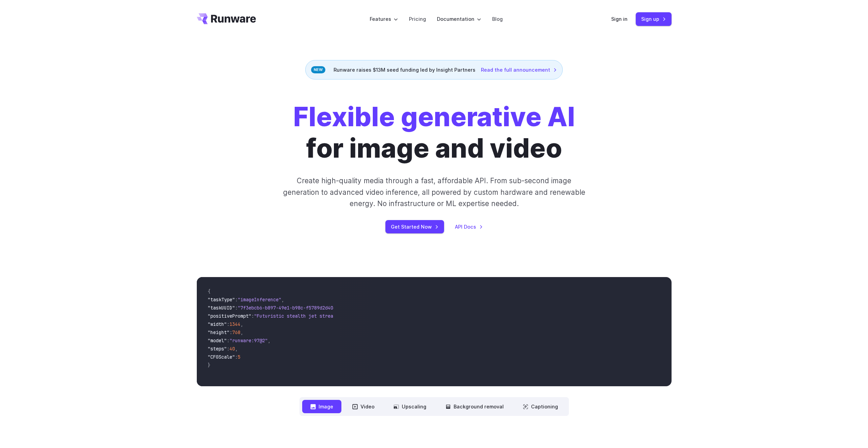 The width and height of the screenshot is (868, 448). Describe the element at coordinates (619, 19) in the screenshot. I see `a: Sign in` at that location.